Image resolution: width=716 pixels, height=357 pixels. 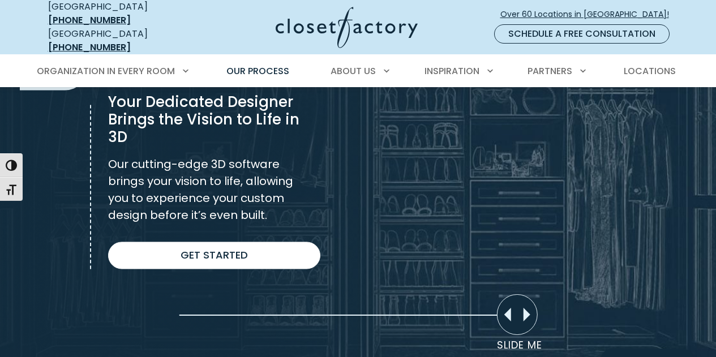 What do you see at coordinates (550, 71) in the screenshot?
I see `span: Partners` at bounding box center [550, 71].